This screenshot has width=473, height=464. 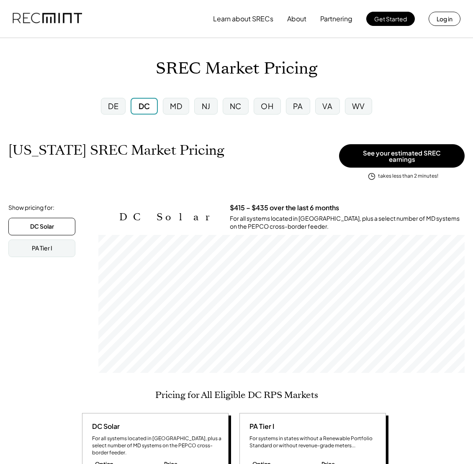 I want to click on button: About, so click(x=296, y=19).